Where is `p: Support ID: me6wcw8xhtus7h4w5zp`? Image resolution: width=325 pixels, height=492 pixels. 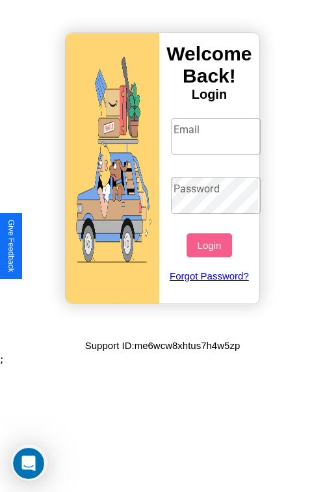 p: Support ID: me6wcw8xhtus7h4w5zp is located at coordinates (162, 345).